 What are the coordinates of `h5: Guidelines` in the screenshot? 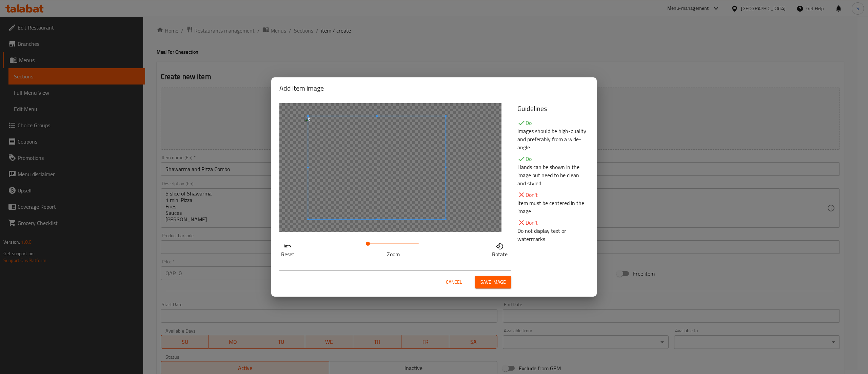 It's located at (553, 109).